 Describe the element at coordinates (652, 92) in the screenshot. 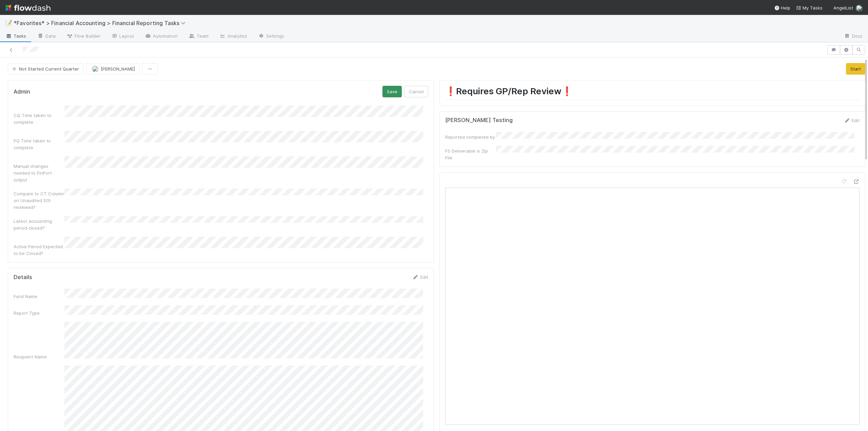

I see `h1: ❗Requires GP/Rep Review❗` at that location.